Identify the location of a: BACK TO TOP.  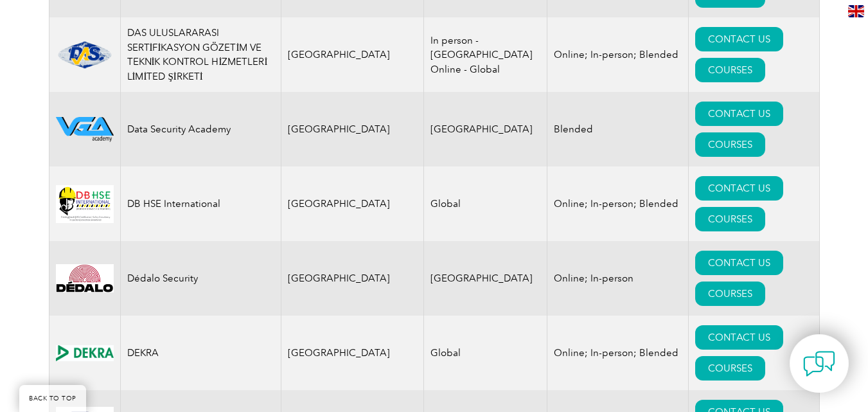
(53, 398).